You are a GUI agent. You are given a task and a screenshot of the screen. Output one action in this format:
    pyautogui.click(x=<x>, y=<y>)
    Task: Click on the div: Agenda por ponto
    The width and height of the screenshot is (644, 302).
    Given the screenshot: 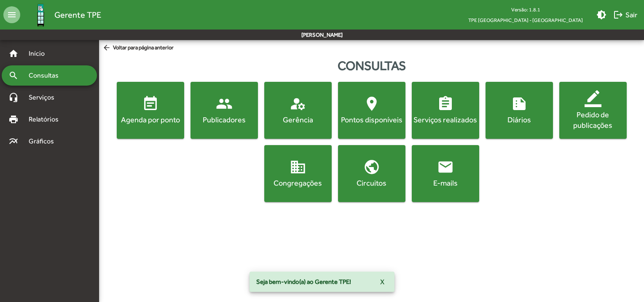 What is the action you would take?
    pyautogui.click(x=151, y=119)
    